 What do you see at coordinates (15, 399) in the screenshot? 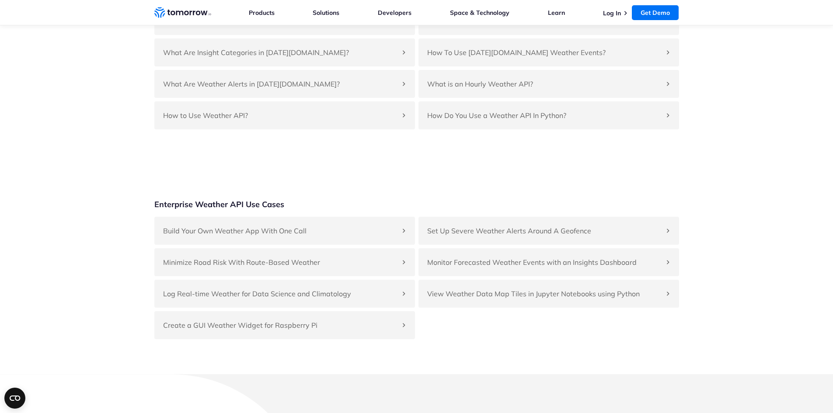
I see `button: Open CMP widget` at bounding box center [15, 399].